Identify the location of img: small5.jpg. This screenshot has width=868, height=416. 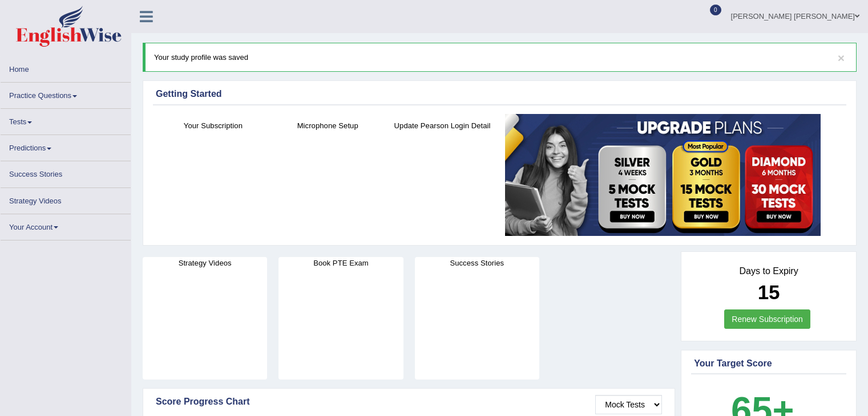
(662, 175).